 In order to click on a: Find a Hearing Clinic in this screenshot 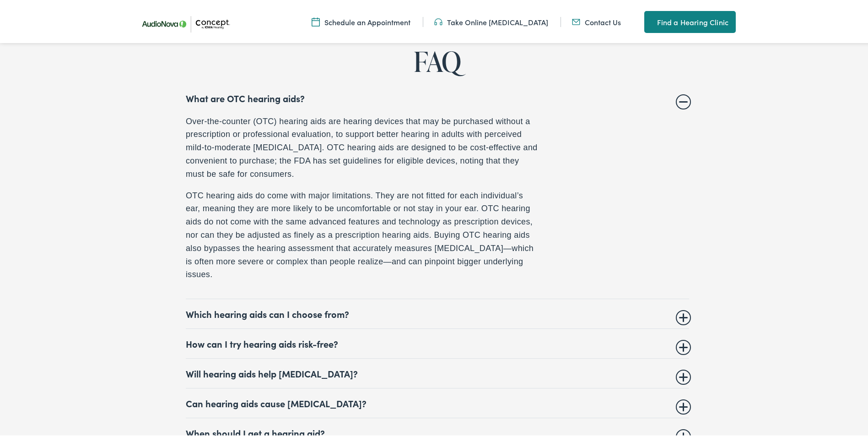, I will do `click(690, 20)`.